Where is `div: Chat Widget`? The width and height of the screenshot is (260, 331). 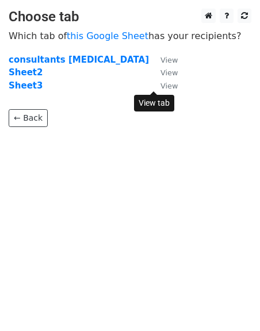
div: Chat Widget is located at coordinates (231, 303).